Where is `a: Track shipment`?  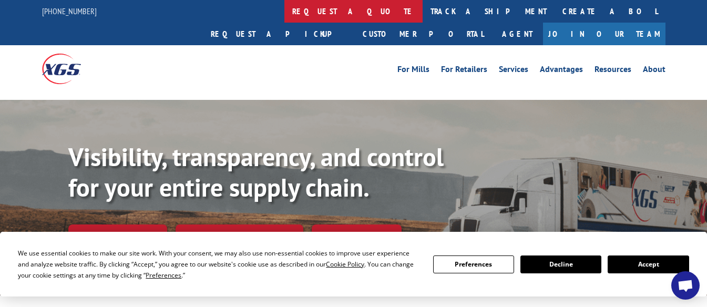 a: Track shipment is located at coordinates (118, 235).